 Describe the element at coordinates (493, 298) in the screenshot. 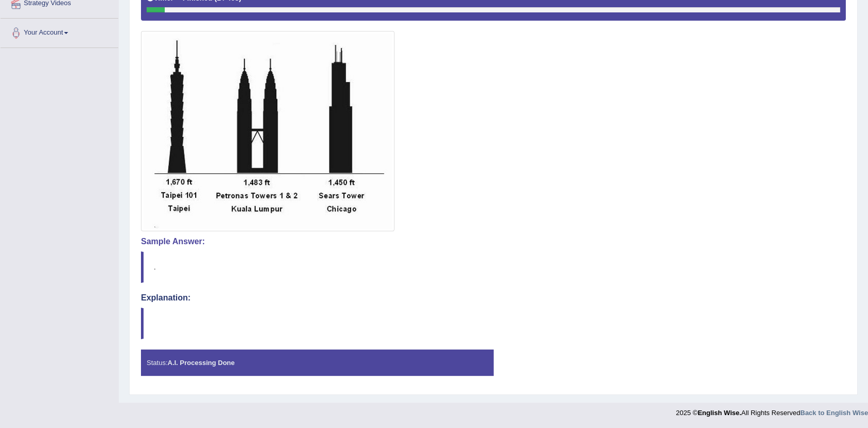

I see `h4: Explanation:` at that location.